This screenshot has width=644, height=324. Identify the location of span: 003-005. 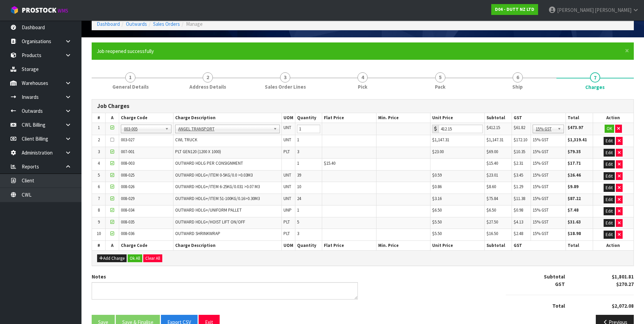
(143, 129).